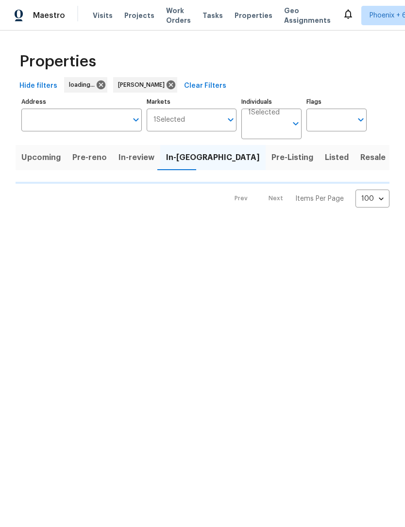  Describe the element at coordinates (192, 102) in the screenshot. I see `label: Markets` at that location.